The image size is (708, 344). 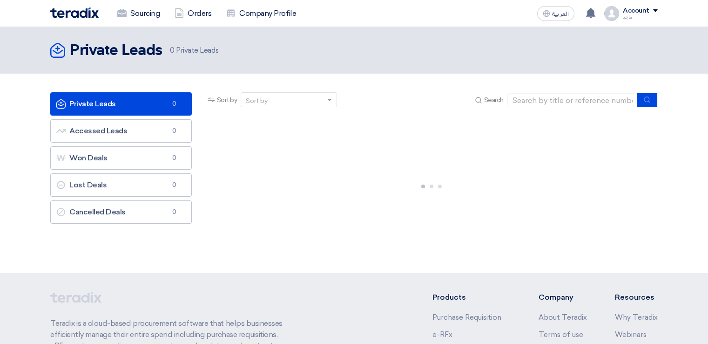 I want to click on div: Account, so click(x=636, y=11).